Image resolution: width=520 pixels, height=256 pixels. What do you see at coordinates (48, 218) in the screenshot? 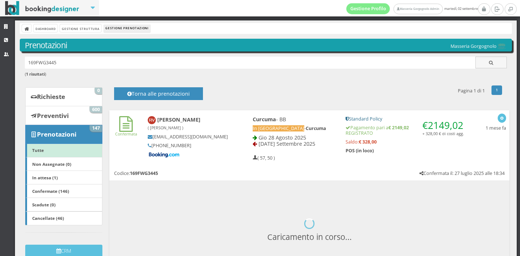
I see `b: Cancellate (46)` at bounding box center [48, 218].